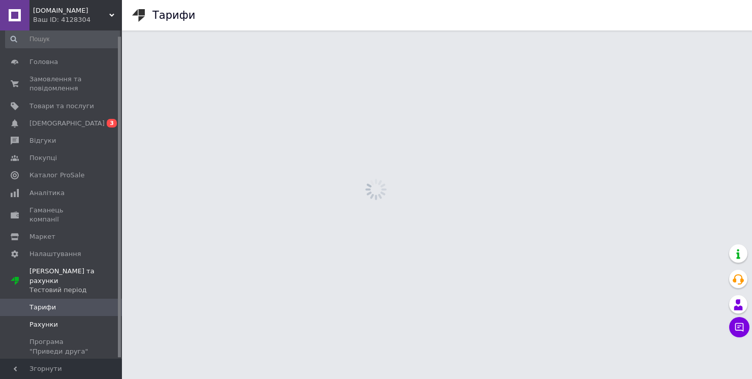 The width and height of the screenshot is (752, 379). Describe the element at coordinates (44, 325) in the screenshot. I see `span: Рахунки` at that location.